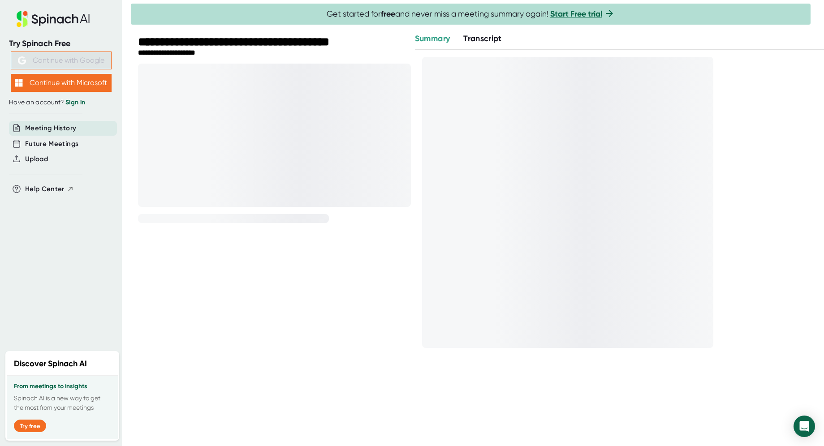  Describe the element at coordinates (62, 387) in the screenshot. I see `h3: From meetings to insights` at that location.